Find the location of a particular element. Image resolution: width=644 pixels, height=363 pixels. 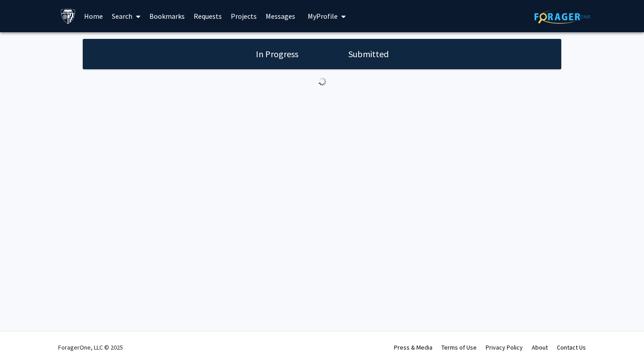

img: Johns Hopkins University Logo is located at coordinates (68, 16).